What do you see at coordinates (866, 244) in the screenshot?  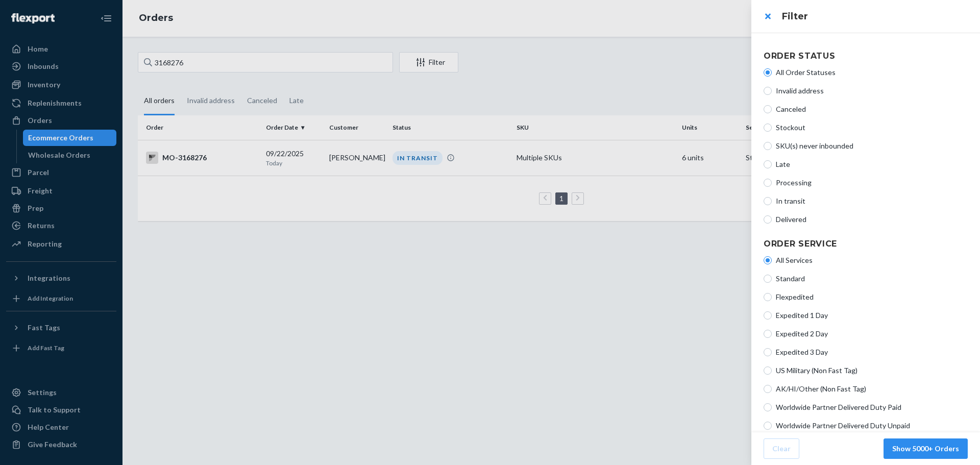 I see `h4: Order Service` at bounding box center [866, 244].